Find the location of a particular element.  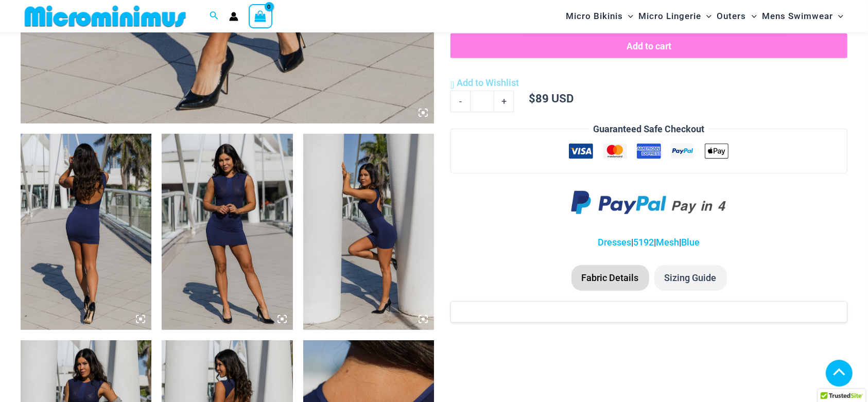

a: OutersMenu ToggleMenu Toggle is located at coordinates (737, 16).